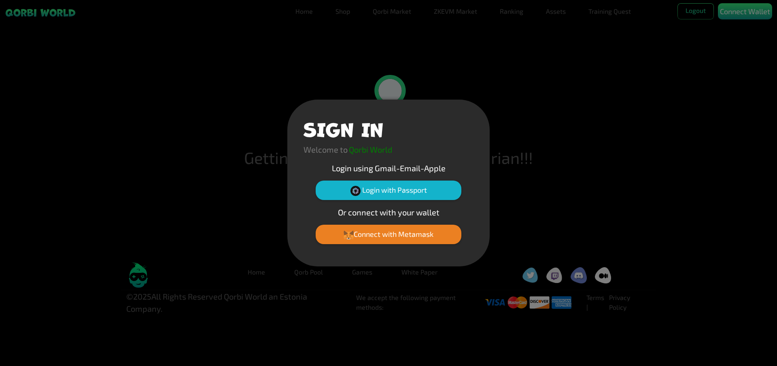 This screenshot has height=366, width=777. Describe the element at coordinates (388, 212) in the screenshot. I see `p: Or connect with your wallet` at that location.